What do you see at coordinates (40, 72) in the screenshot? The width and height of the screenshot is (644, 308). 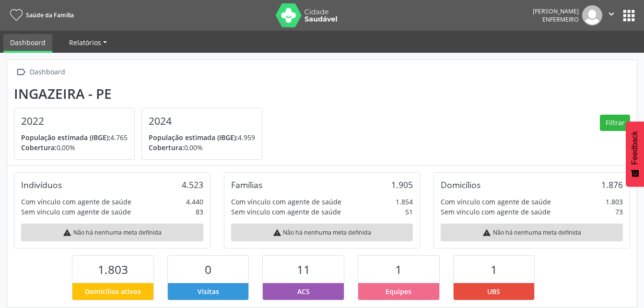 I see `a:  Dashboard` at bounding box center [40, 72].